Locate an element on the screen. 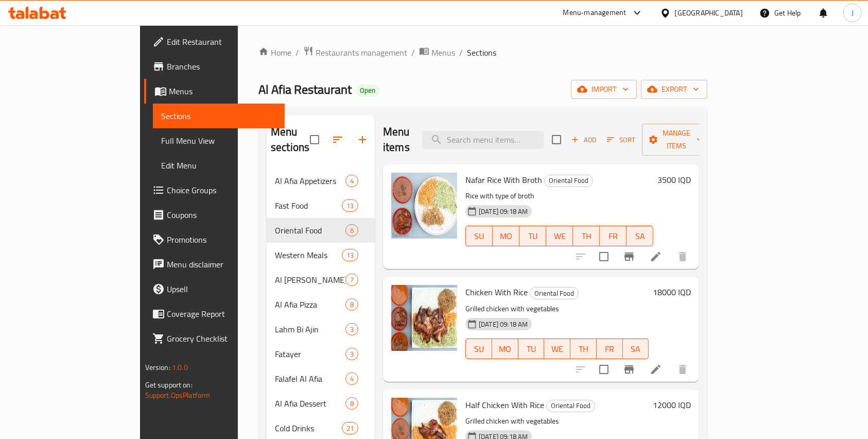 The height and width of the screenshot is (439, 868). h6: 3500 IQD is located at coordinates (674, 180).